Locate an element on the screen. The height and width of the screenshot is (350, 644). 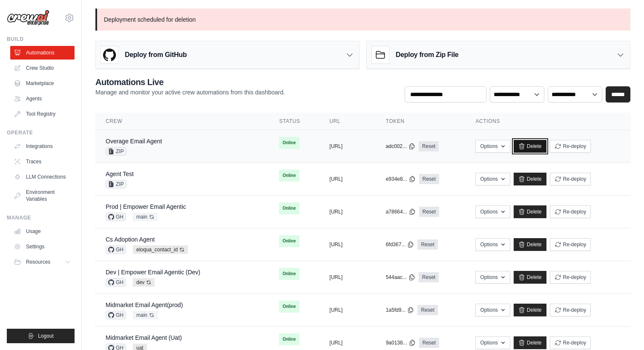
h3: Deploy from GitHub is located at coordinates (156, 55).